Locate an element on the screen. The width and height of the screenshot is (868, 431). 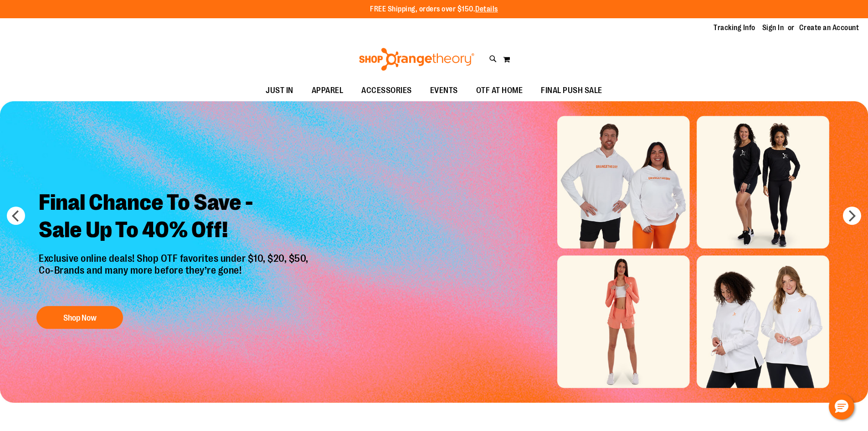
a: Final Chance To Save -Sale Up To 40% Off! Exclusive online deals! Shop OTF favorites under $10, $... is located at coordinates (175, 258).